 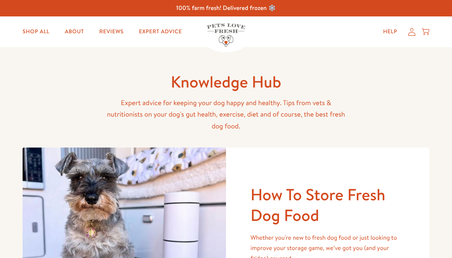 I want to click on a: How To Store Fresh Dog Food, so click(x=318, y=205).